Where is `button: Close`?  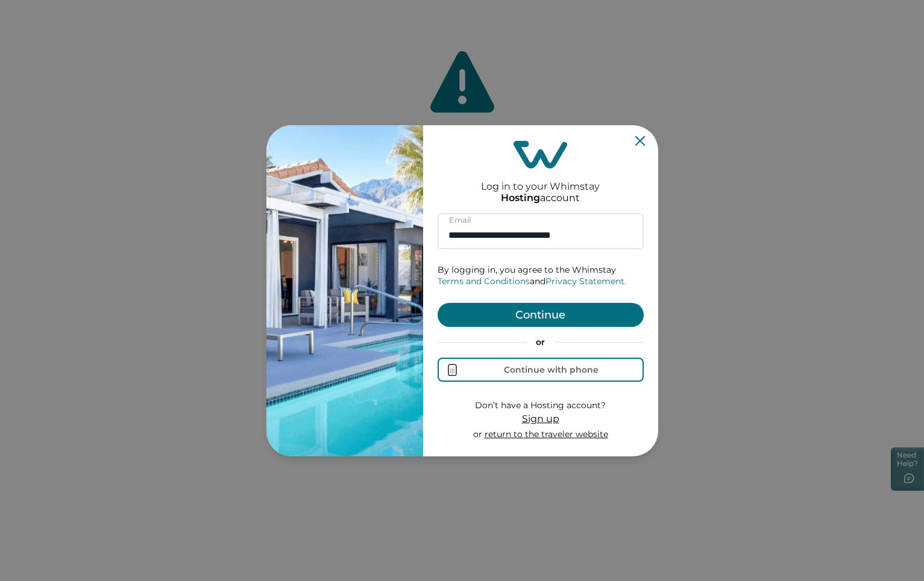 button: Close is located at coordinates (640, 141).